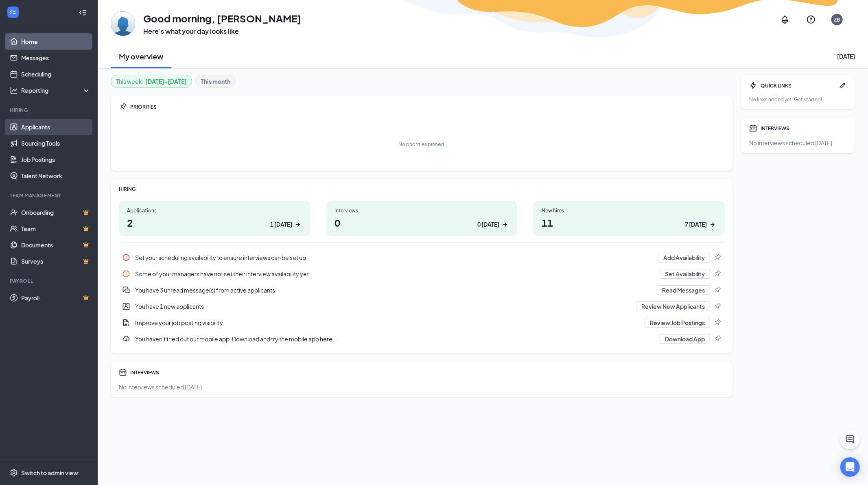 Image resolution: width=868 pixels, height=485 pixels. Describe the element at coordinates (55, 245) in the screenshot. I see `a: DocumentsCrown` at that location.